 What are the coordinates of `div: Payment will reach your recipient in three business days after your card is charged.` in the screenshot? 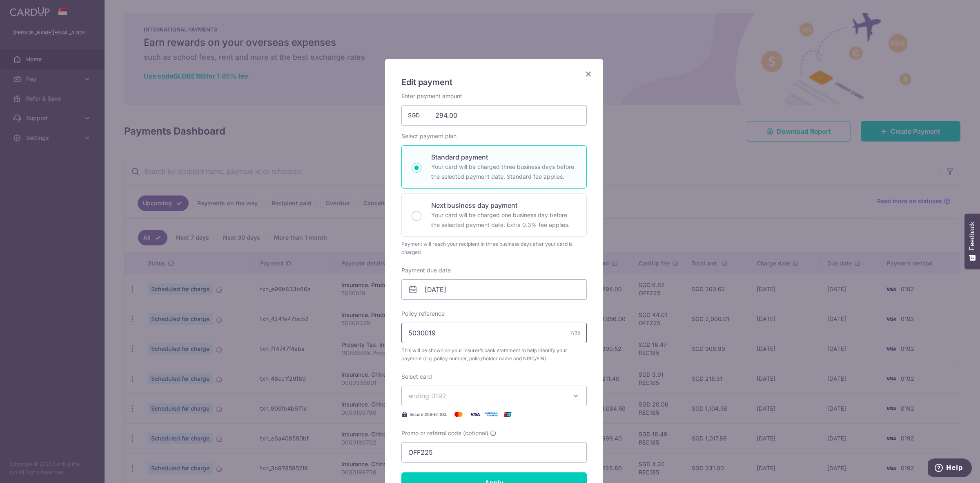 It's located at (494, 248).